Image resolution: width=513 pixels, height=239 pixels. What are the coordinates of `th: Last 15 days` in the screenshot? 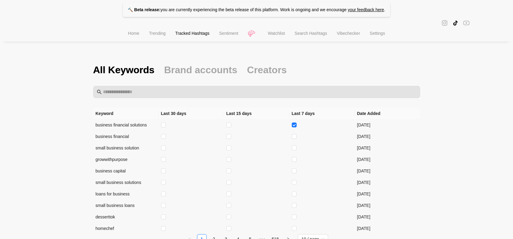 It's located at (257, 114).